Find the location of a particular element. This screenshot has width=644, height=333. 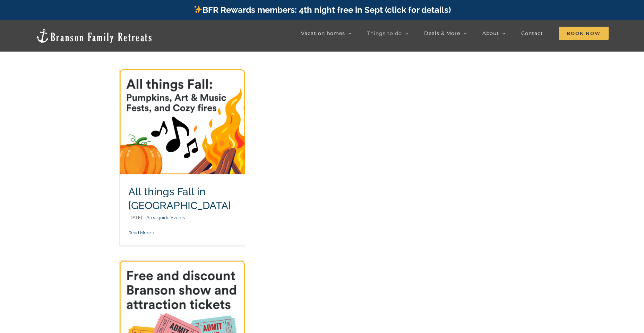

span: Book Now is located at coordinates (584, 33).